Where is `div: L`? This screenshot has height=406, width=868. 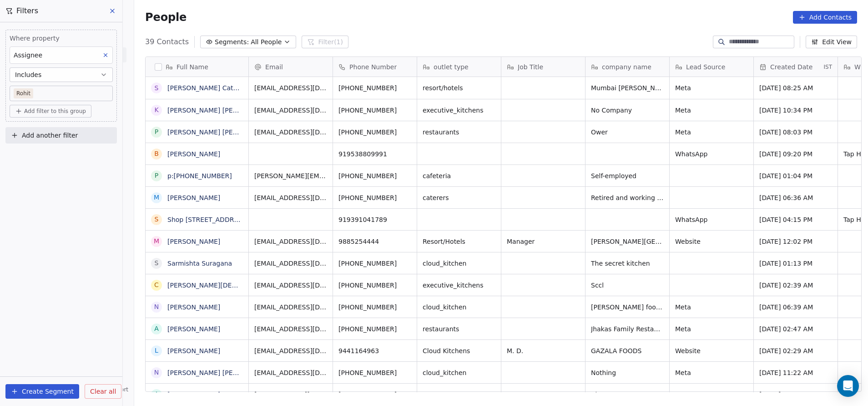 div: L is located at coordinates (156, 350).